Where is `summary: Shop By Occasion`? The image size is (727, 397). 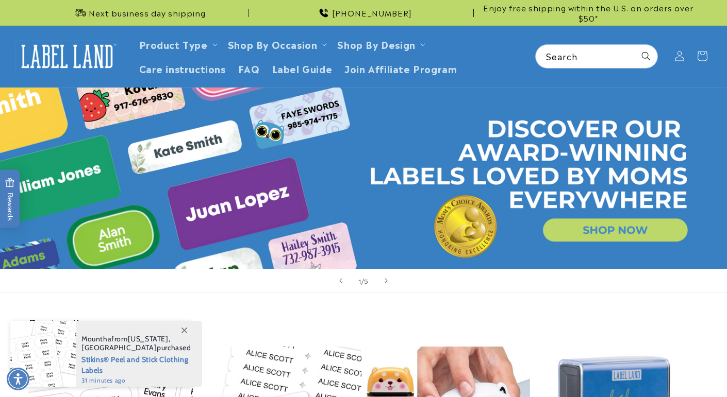 summary: Shop By Occasion is located at coordinates (276, 44).